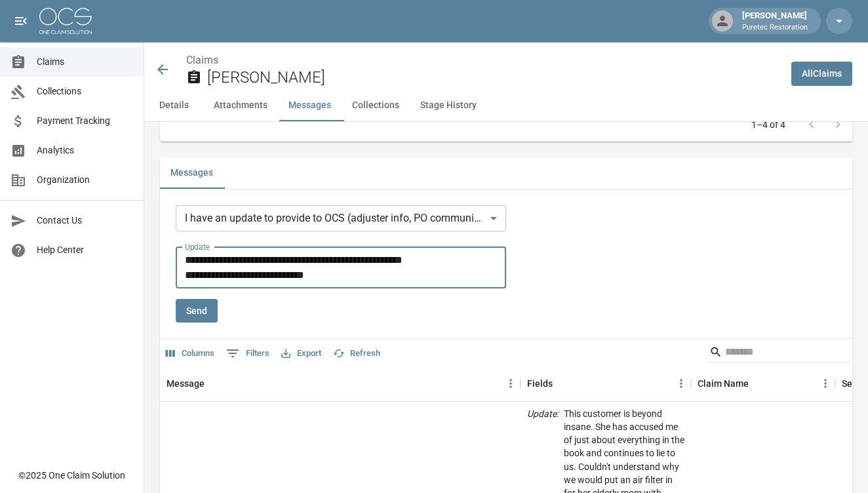 This screenshot has height=493, width=868. Describe the element at coordinates (301, 354) in the screenshot. I see `button: Export` at that location.